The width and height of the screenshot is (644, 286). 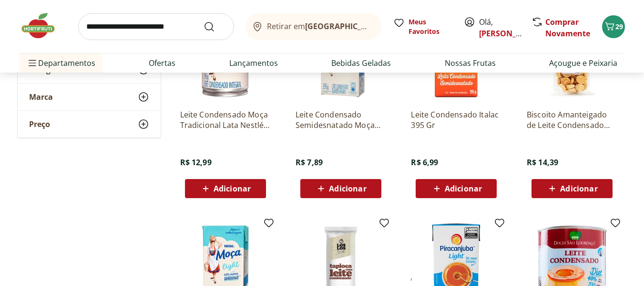 I want to click on a: Lançamentos, so click(x=254, y=63).